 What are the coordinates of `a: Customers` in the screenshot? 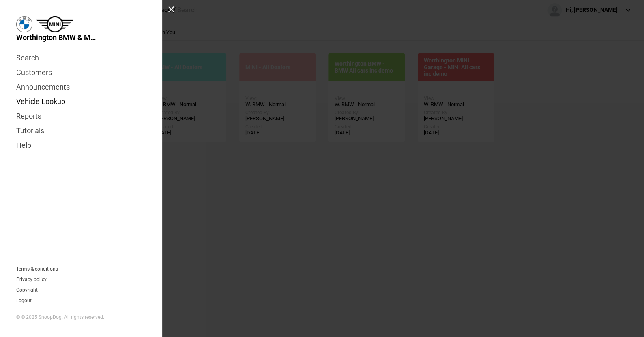 It's located at (81, 72).